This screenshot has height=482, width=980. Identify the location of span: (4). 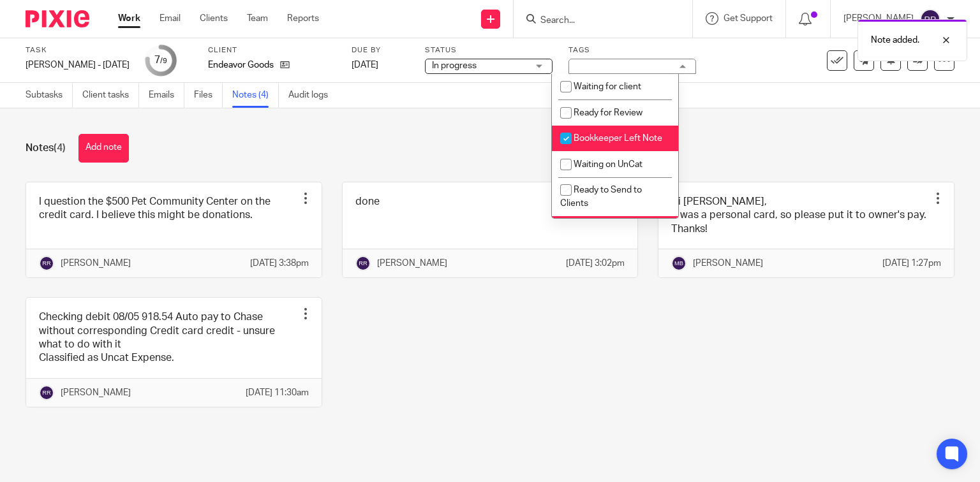
(59, 148).